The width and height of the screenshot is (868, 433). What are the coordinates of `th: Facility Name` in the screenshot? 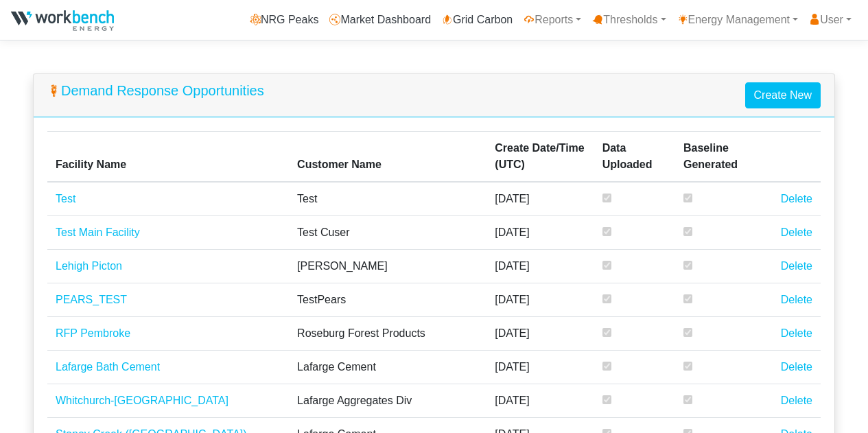 It's located at (168, 157).